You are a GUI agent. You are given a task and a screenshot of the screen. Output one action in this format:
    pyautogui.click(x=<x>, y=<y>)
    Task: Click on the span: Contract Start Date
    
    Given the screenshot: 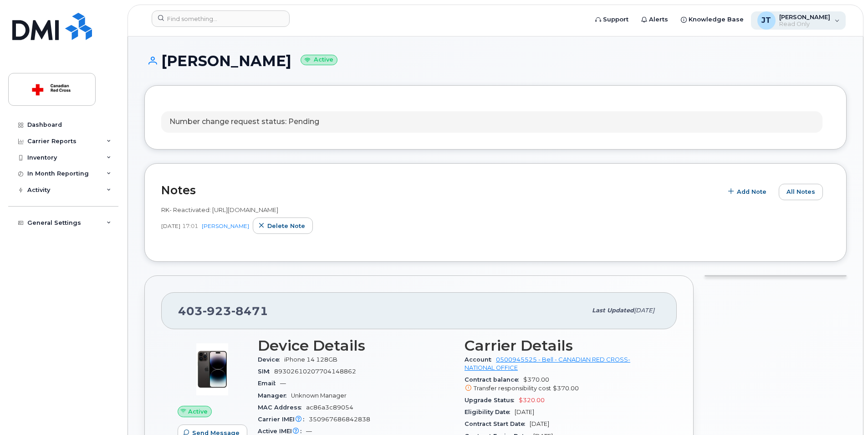 What is the action you would take?
    pyautogui.click(x=497, y=423)
    